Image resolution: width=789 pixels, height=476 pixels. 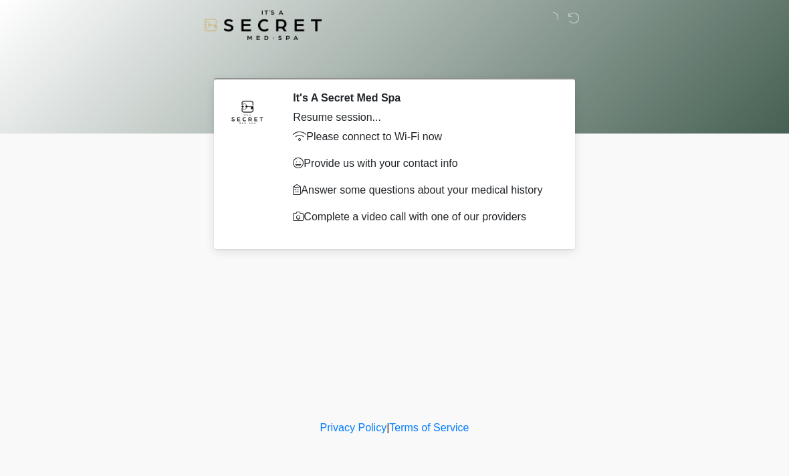 What do you see at coordinates (428, 428) in the screenshot?
I see `a: Terms of Service` at bounding box center [428, 428].